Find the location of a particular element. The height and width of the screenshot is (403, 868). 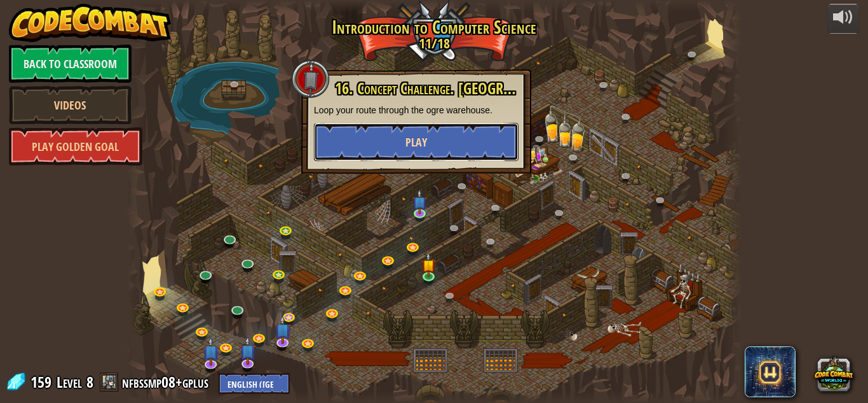

span: Play is located at coordinates (416, 142).